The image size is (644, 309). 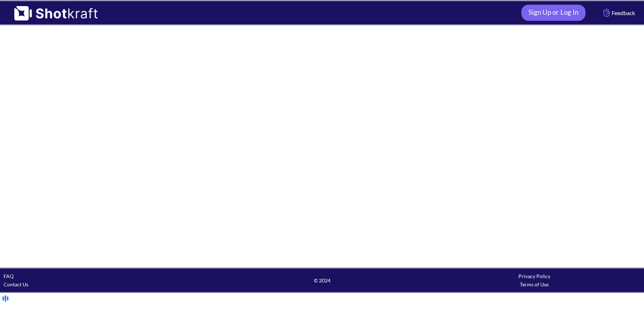 I want to click on span: Feedback, so click(x=618, y=12).